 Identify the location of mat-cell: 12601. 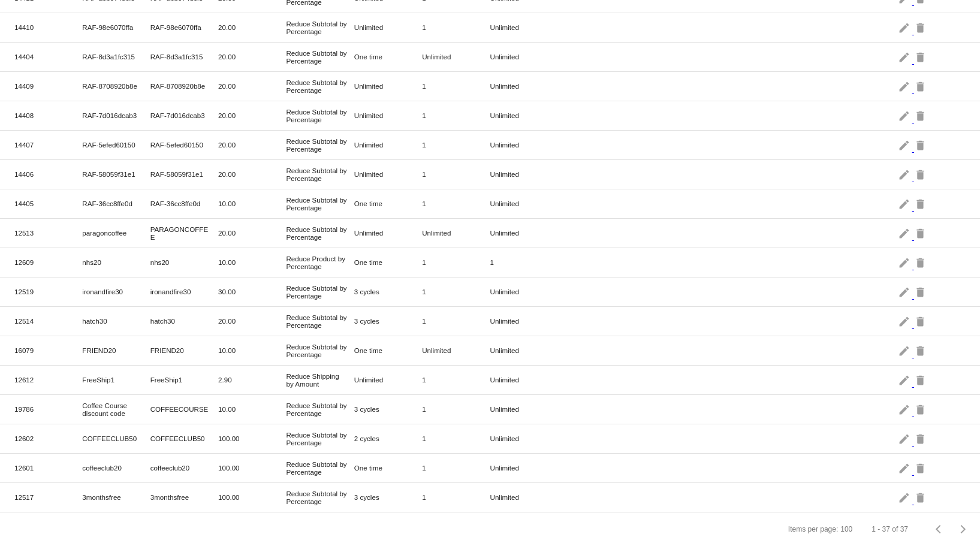
(48, 467).